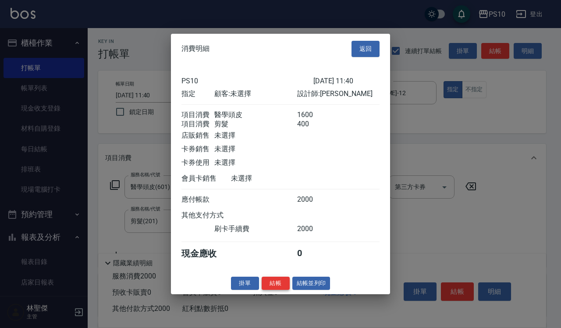 This screenshot has height=328, width=561. What do you see at coordinates (196, 49) in the screenshot?
I see `span: 消費明細` at bounding box center [196, 49].